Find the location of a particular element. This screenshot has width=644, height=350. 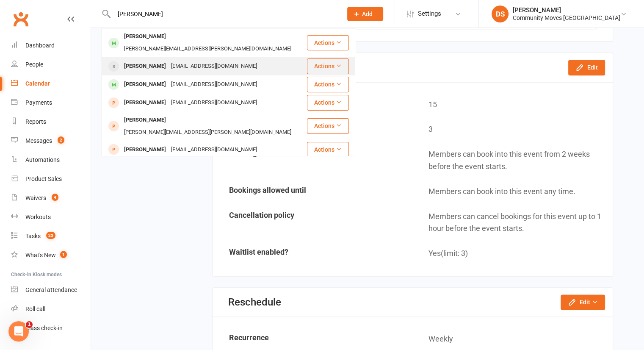

div: Tasks is located at coordinates (33, 236).